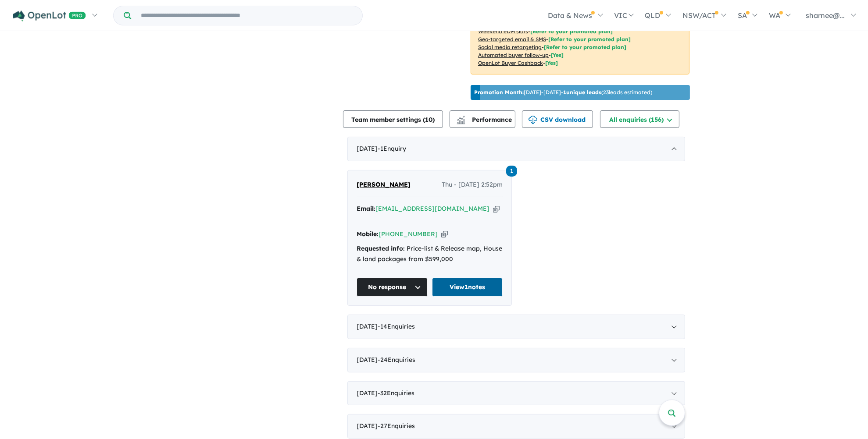 This screenshot has height=439, width=868. What do you see at coordinates (510, 46) in the screenshot?
I see `u: Social media retargeting` at bounding box center [510, 46].